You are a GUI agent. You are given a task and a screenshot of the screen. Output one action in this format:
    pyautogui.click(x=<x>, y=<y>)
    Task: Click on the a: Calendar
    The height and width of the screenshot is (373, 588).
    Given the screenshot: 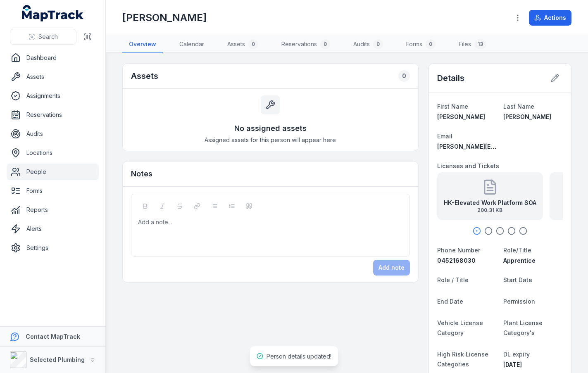 What is the action you would take?
    pyautogui.click(x=191, y=45)
    